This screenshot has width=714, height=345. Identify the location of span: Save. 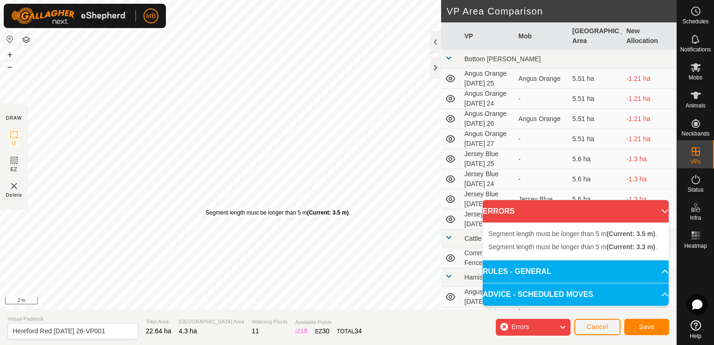
(647, 327).